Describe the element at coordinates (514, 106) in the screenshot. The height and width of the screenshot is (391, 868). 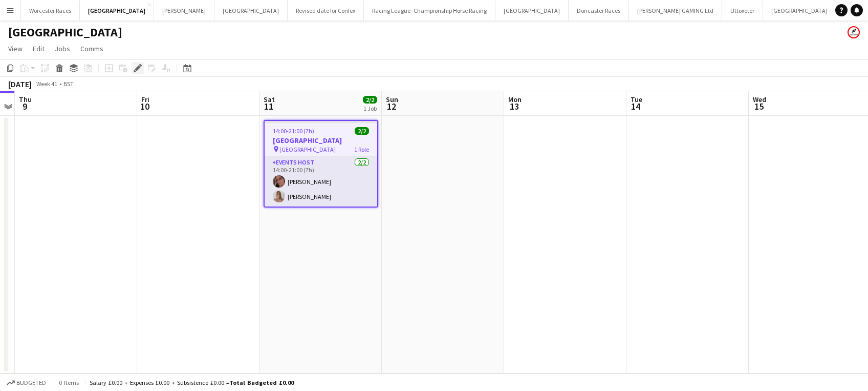
I see `span: 13` at that location.